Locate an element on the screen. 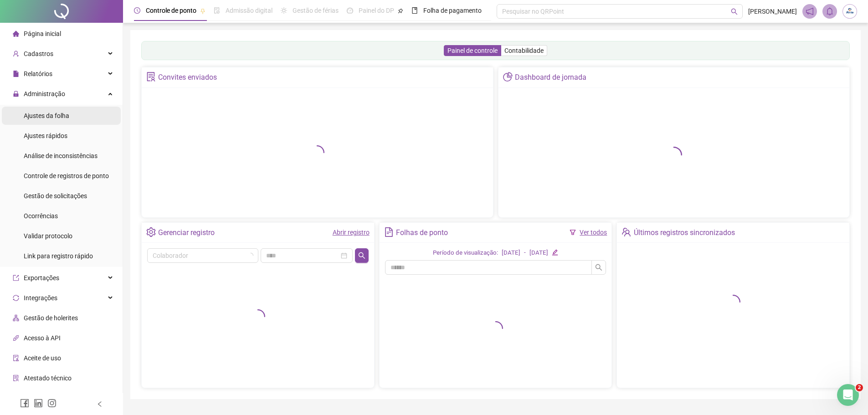 This screenshot has height=415, width=868. span: file-done is located at coordinates (217, 10).